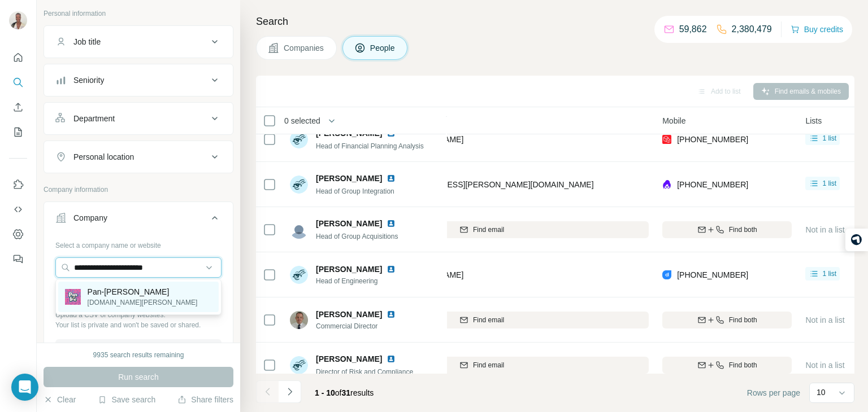 The width and height of the screenshot is (868, 412). I want to click on span: 0 selected, so click(302, 121).